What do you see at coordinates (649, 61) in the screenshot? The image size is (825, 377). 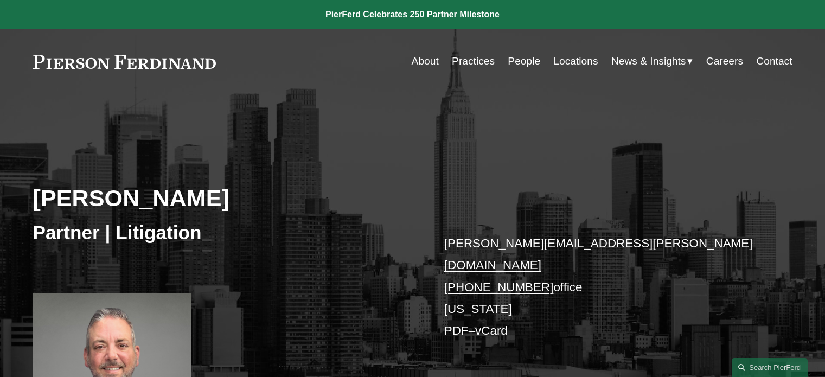 I see `span: News & Insights` at bounding box center [649, 61].